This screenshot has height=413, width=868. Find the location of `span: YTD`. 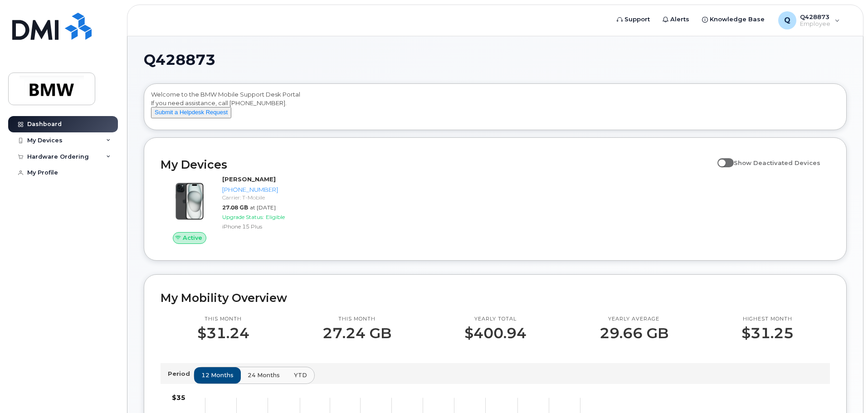

span: YTD is located at coordinates (300, 375).